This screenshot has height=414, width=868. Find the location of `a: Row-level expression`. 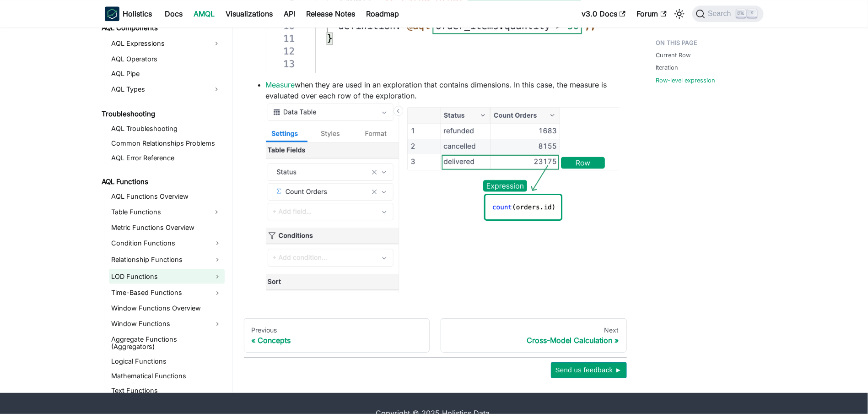

a: Row-level expression is located at coordinates (686, 80).